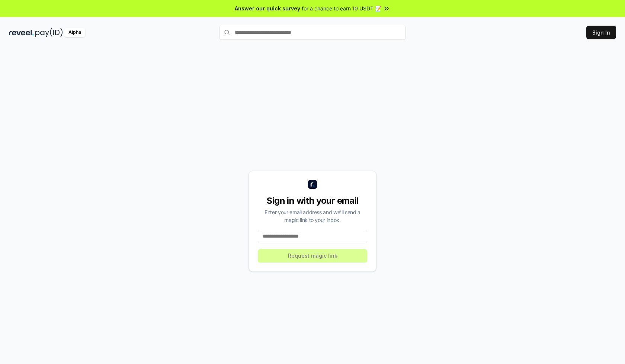 This screenshot has height=364, width=625. What do you see at coordinates (21, 32) in the screenshot?
I see `img: reveel_dark` at bounding box center [21, 32].